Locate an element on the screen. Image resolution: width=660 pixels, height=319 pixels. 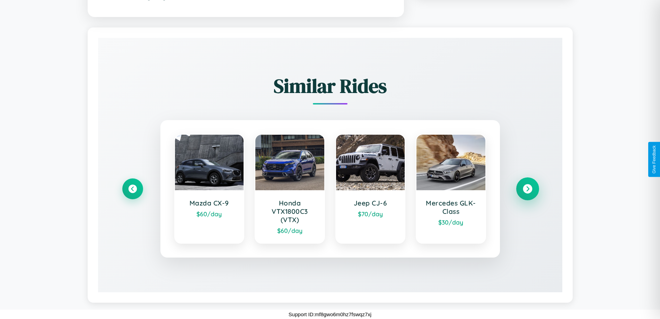
a: Honda VTX1800C3 (VTX)$60/day is located at coordinates (290, 189).